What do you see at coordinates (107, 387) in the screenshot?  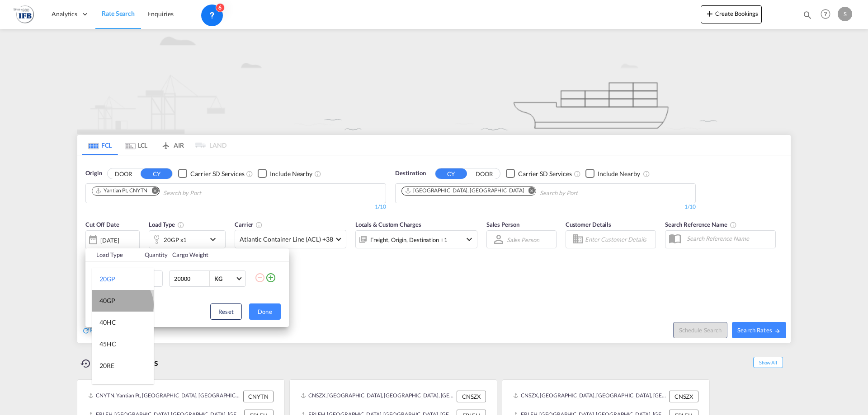 I see `div: 40RE` at bounding box center [107, 387].